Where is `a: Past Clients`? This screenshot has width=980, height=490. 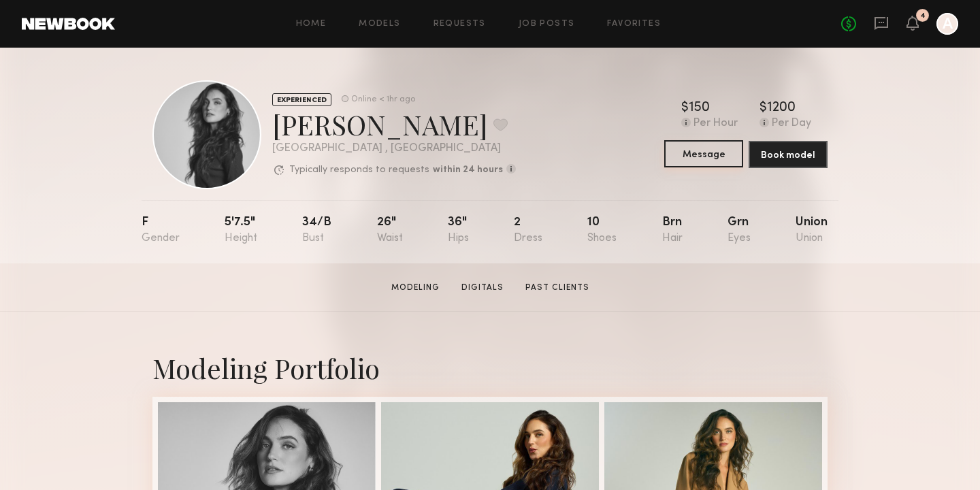
a: Past Clients is located at coordinates (557, 288).